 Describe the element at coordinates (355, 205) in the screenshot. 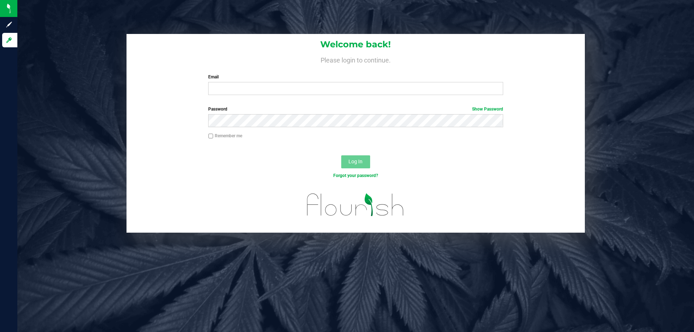

I see `img: flourish_logo.svg` at that location.